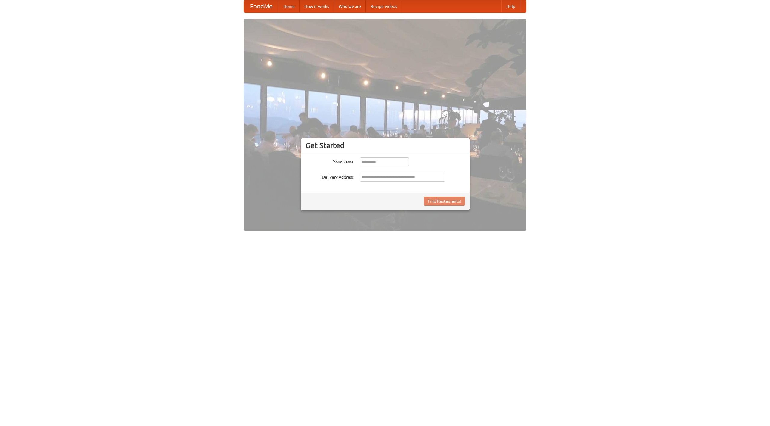 The width and height of the screenshot is (770, 426). I want to click on button: Find Restaurants!, so click(444, 201).